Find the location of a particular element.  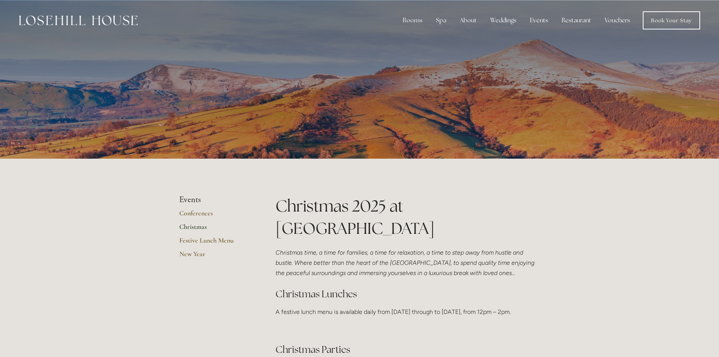

li: Events is located at coordinates (215, 200).